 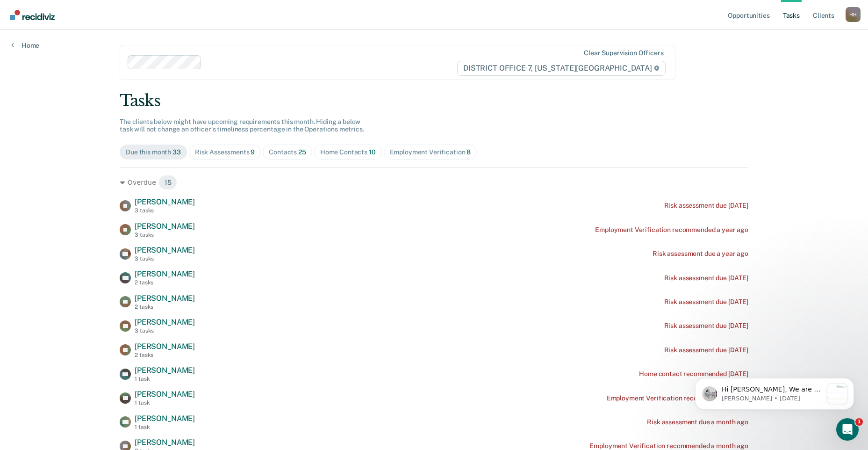 I want to click on span: 25, so click(x=302, y=152).